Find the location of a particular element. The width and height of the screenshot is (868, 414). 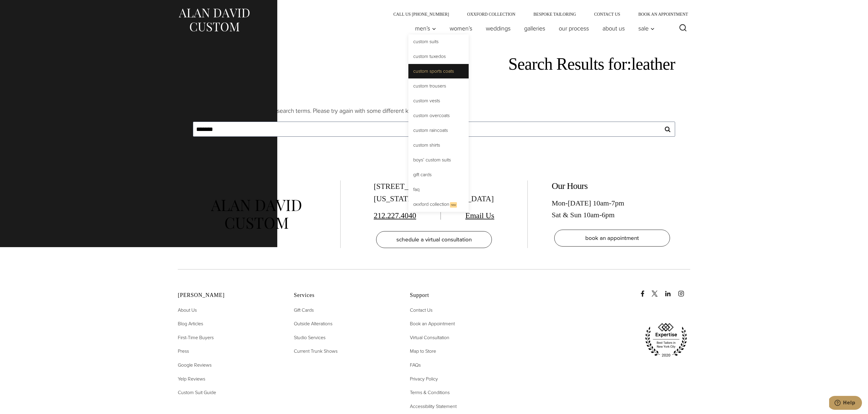

a: Custom Overcoats is located at coordinates (438, 116).